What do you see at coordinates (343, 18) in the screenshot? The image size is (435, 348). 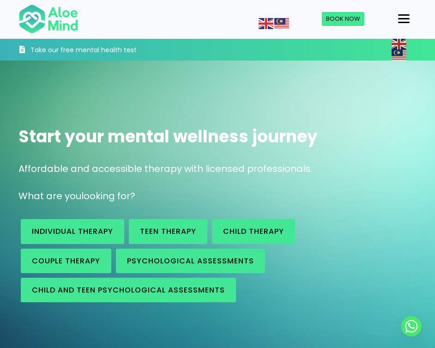 I see `span: Book Now` at bounding box center [343, 18].